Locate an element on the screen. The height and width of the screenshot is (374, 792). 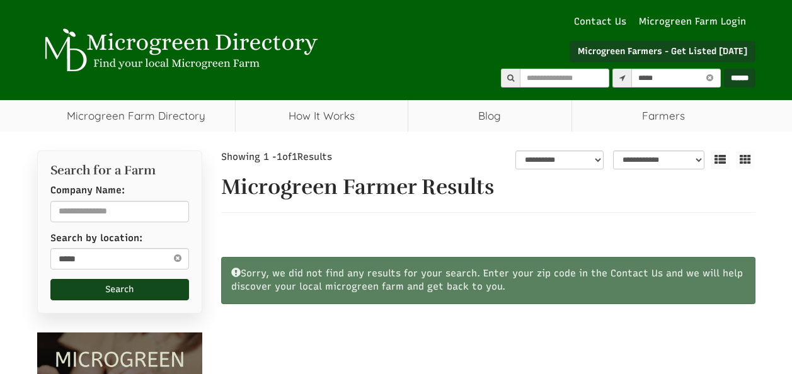
label: Company Name: is located at coordinates (88, 190).